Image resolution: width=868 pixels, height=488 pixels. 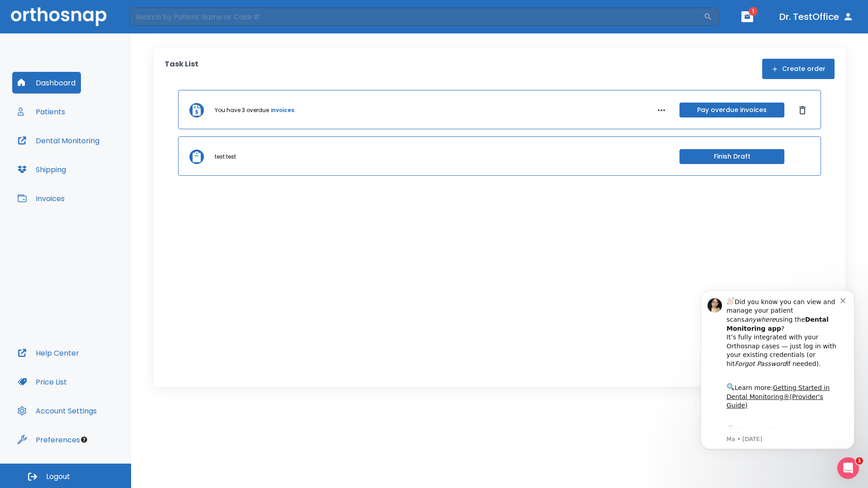 What do you see at coordinates (417, 16) in the screenshot?
I see `input: Search by Patient Name or Case #` at bounding box center [417, 16].